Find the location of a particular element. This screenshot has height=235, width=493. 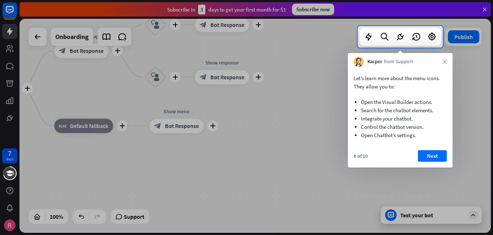

button: Open LiveChat chat widget is located at coordinates (17, 14).